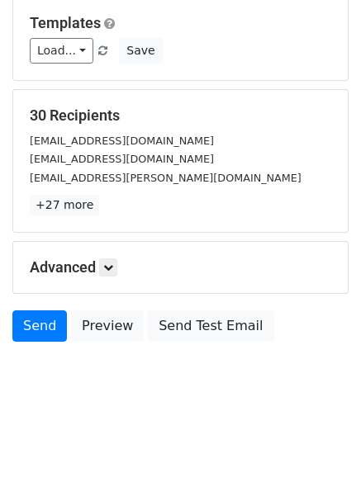 This screenshot has height=482, width=361. What do you see at coordinates (61, 50) in the screenshot?
I see `a: Load...` at bounding box center [61, 50].